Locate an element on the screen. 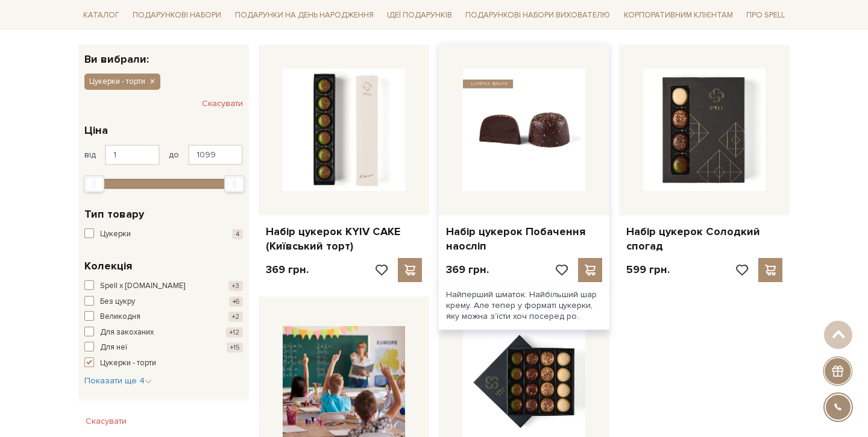 The height and width of the screenshot is (437, 868). a: Подарунки на День народження is located at coordinates (304, 15).